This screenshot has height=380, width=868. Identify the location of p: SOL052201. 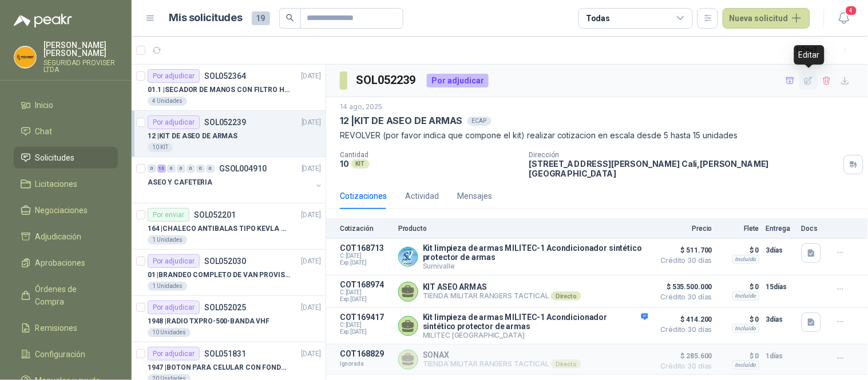
(214, 215).